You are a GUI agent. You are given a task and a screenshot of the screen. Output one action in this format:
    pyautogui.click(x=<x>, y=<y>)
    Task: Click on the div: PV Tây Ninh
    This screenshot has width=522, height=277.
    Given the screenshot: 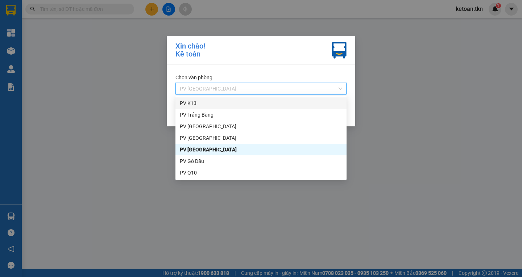 What is the action you would take?
    pyautogui.click(x=261, y=150)
    